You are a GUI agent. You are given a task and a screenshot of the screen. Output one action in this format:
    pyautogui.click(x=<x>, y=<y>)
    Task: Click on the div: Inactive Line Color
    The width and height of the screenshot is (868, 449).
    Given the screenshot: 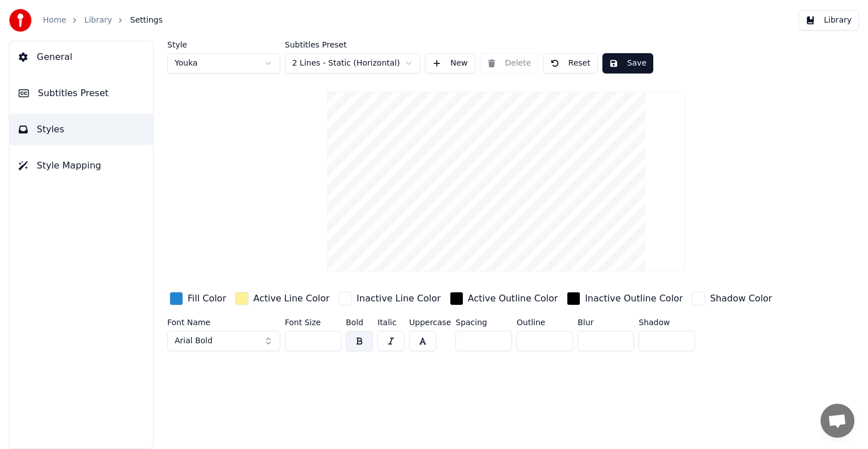 What is the action you would take?
    pyautogui.click(x=399, y=298)
    